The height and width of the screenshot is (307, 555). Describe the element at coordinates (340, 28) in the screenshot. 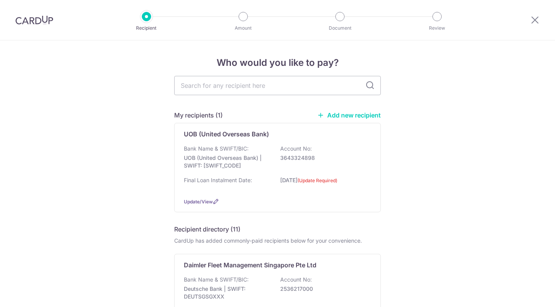

I see `p: Document` at that location.